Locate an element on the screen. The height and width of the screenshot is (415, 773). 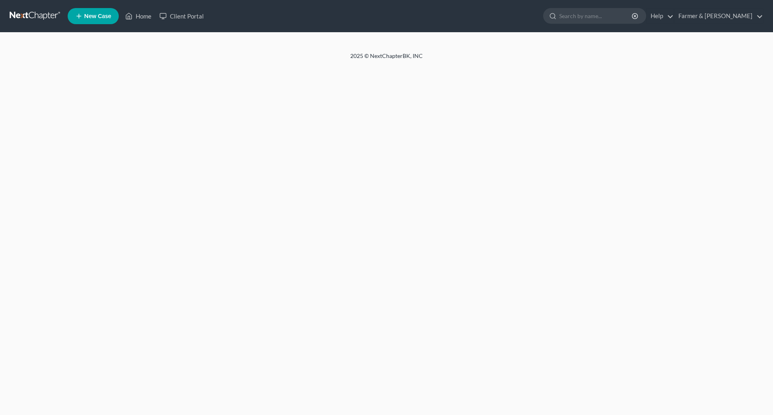
a: Help is located at coordinates (660, 16).